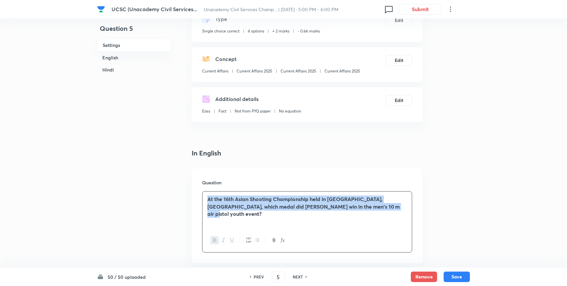 This screenshot has height=286, width=567. Describe the element at coordinates (281, 31) in the screenshot. I see `p: + 2 marks` at that location.